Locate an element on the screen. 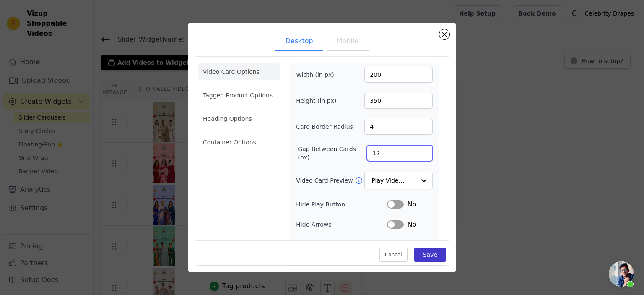 The height and width of the screenshot is (295, 644). li: Tagged Product Options is located at coordinates (239, 95).